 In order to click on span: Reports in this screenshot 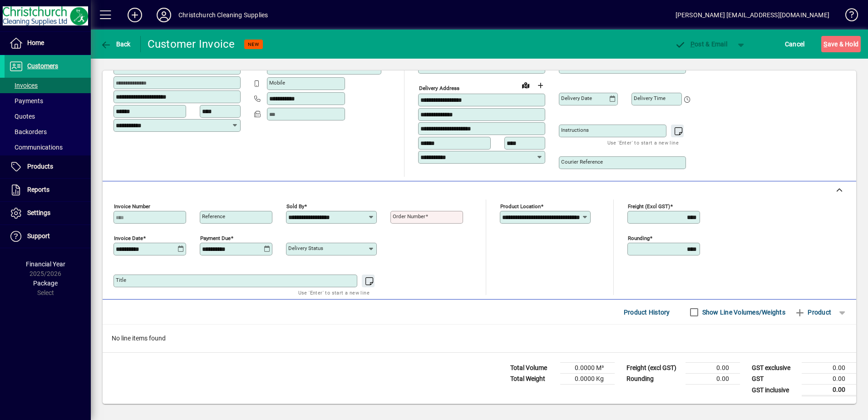, I will do `click(38, 189)`.